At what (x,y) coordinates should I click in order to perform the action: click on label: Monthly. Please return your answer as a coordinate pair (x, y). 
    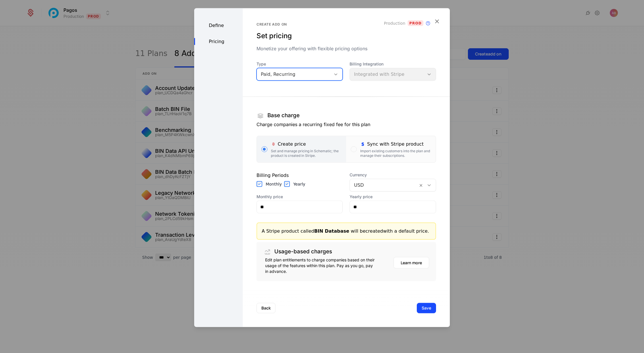
    Looking at the image, I should click on (274, 184).